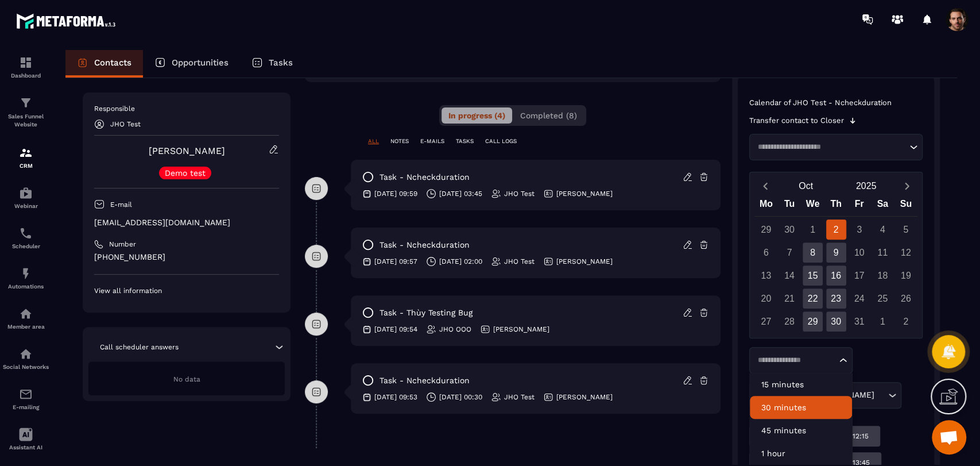  Describe the element at coordinates (26, 326) in the screenshot. I see `p: Member area` at that location.